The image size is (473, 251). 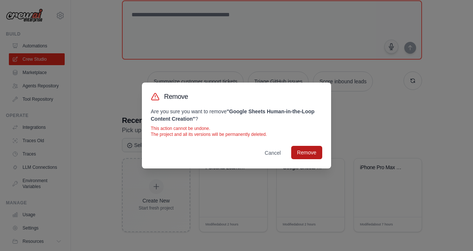 I want to click on p: The project and all its versions will be permanently deleted., so click(x=237, y=134).